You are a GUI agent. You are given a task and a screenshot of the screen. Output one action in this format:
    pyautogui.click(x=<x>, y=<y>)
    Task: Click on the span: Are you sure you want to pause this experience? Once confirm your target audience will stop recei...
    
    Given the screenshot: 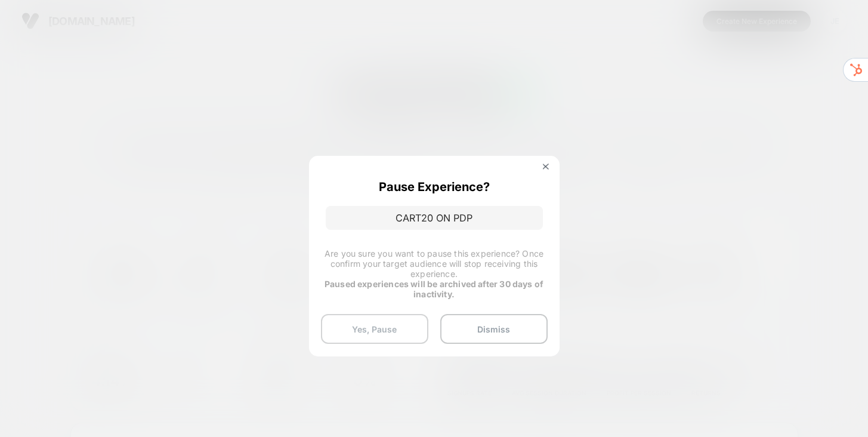 What is the action you would take?
    pyautogui.click(x=434, y=263)
    